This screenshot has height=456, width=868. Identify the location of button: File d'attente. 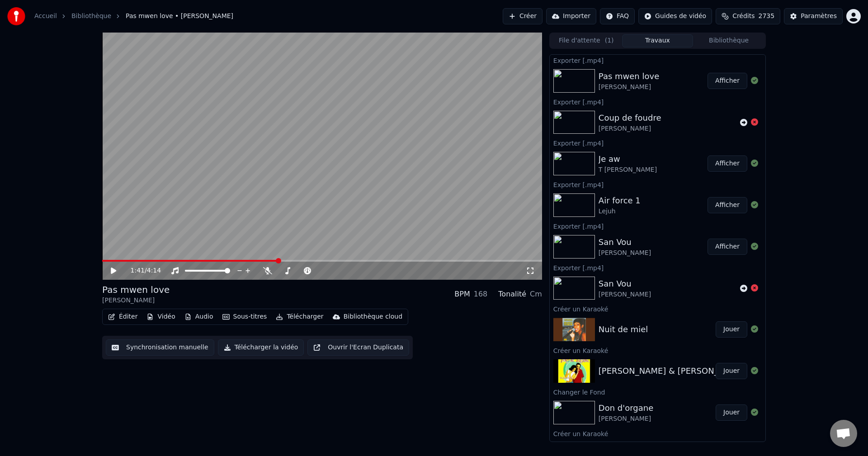
(587, 41).